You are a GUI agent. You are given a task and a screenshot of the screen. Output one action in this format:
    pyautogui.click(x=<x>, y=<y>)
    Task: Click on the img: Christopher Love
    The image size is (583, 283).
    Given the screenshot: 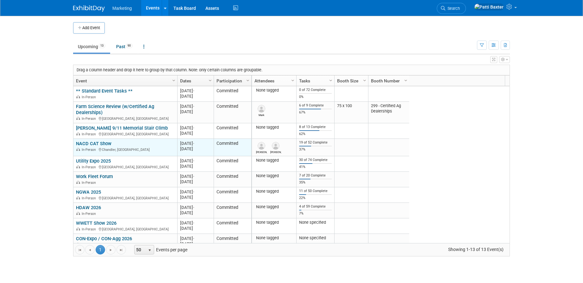 What is the action you would take?
    pyautogui.click(x=262, y=146)
    